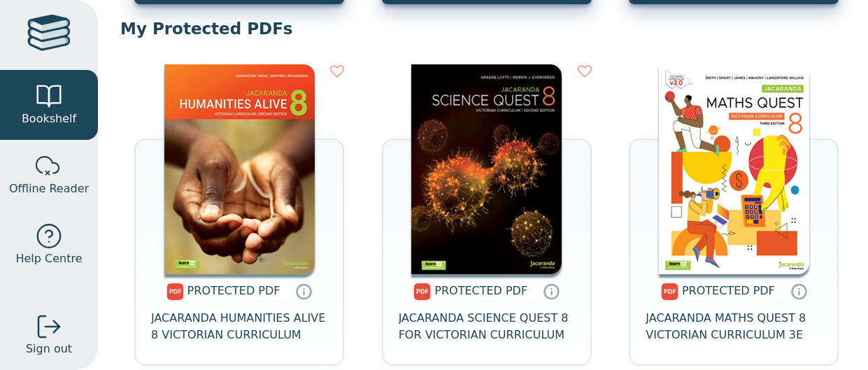 The height and width of the screenshot is (370, 868). Describe the element at coordinates (239, 327) in the screenshot. I see `span: JACARANDA HUMANITIES ALIVE 8 VICTORIAN CURRICULUM` at that location.